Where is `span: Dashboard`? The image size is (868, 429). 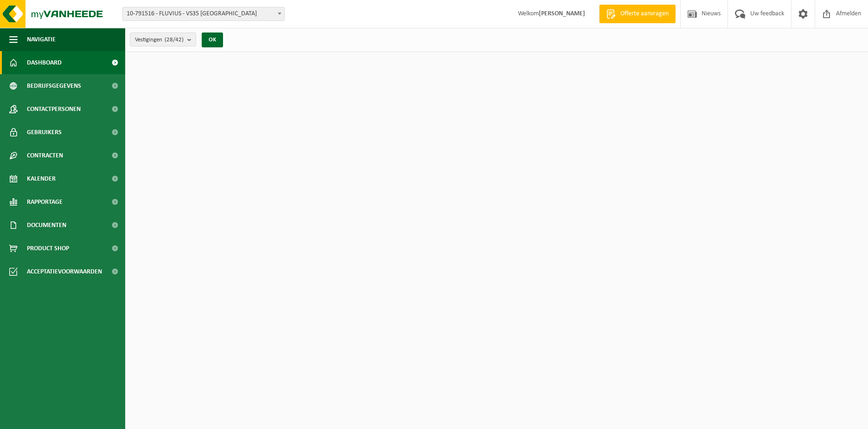
span: Dashboard is located at coordinates (44, 62).